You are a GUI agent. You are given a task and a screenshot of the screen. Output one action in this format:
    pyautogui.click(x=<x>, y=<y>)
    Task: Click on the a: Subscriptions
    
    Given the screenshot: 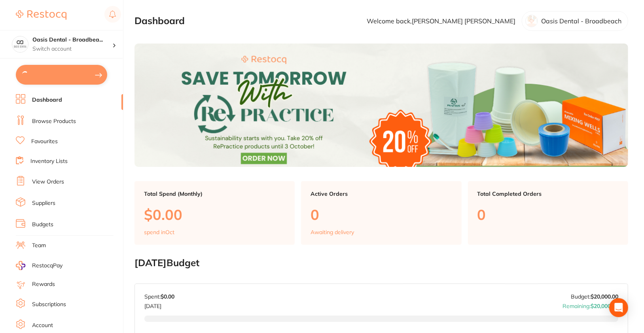 What is the action you would take?
    pyautogui.click(x=49, y=304)
    